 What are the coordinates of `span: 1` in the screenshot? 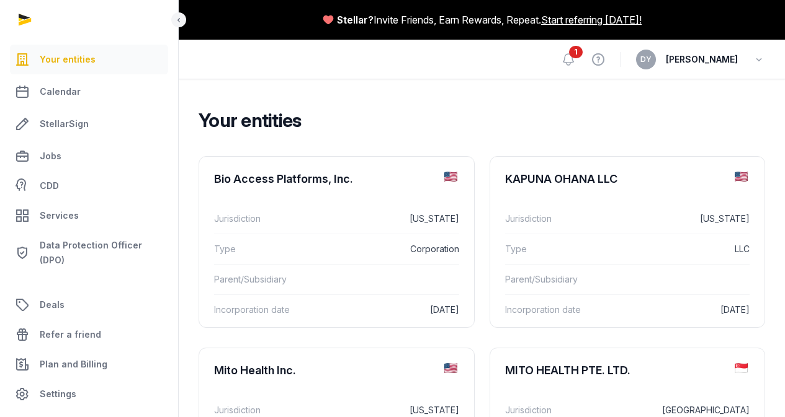 It's located at (576, 52).